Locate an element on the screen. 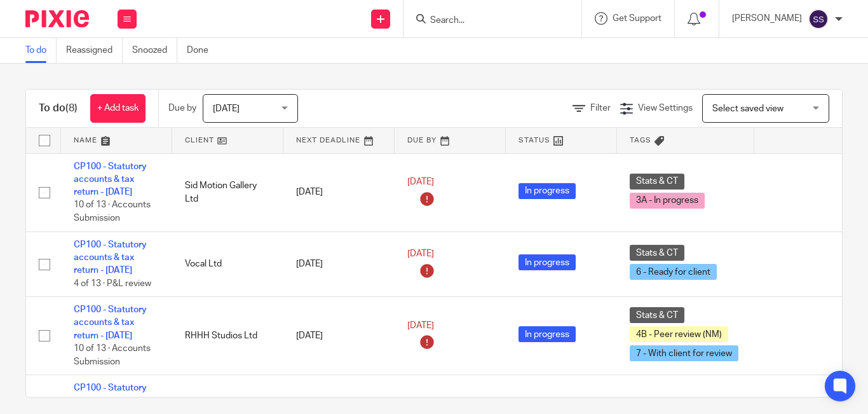 This screenshot has width=868, height=414. span: Filter is located at coordinates (600, 108).